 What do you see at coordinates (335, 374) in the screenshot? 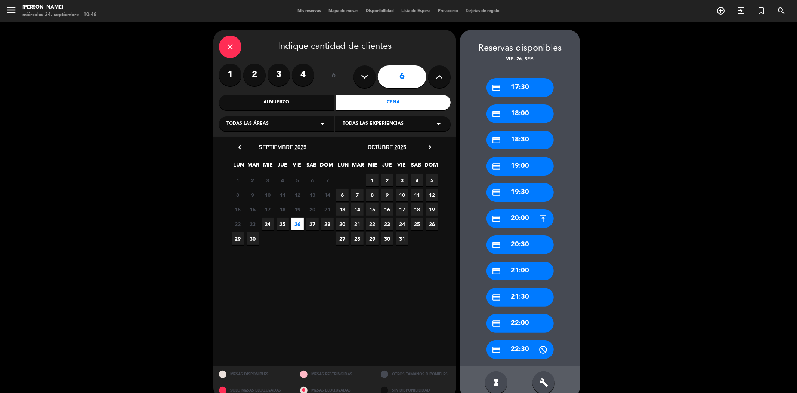
I see `div: MESAS RESTRINGIDAS` at bounding box center [335, 374].